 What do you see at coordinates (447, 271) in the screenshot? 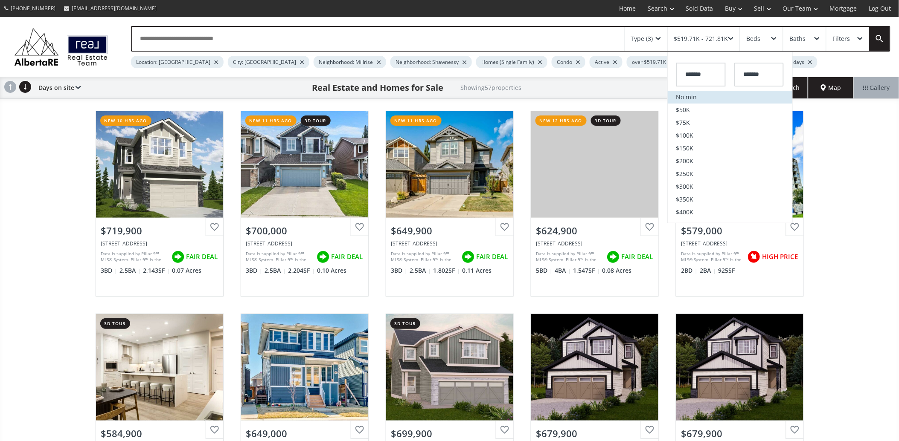
I see `span: 1,802 SF` at bounding box center [447, 271].